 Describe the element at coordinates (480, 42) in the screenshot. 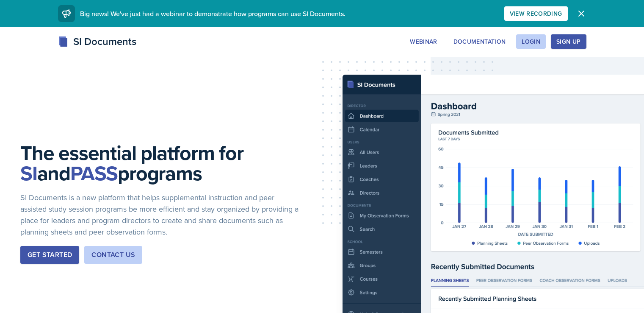

I see `button: Documentation` at that location.